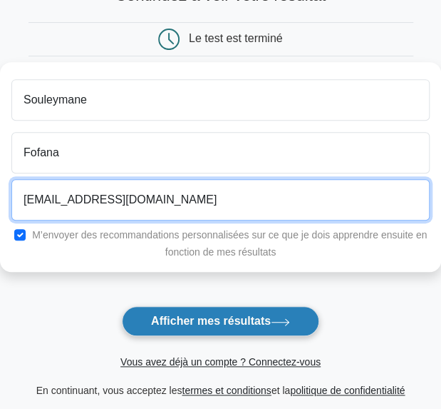 The height and width of the screenshot is (409, 441). What do you see at coordinates (226, 390) in the screenshot?
I see `a: termes et conditions` at bounding box center [226, 390].